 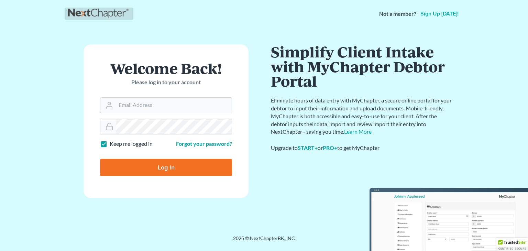 What do you see at coordinates (204, 143) in the screenshot?
I see `a: Forgot your password?` at bounding box center [204, 143].